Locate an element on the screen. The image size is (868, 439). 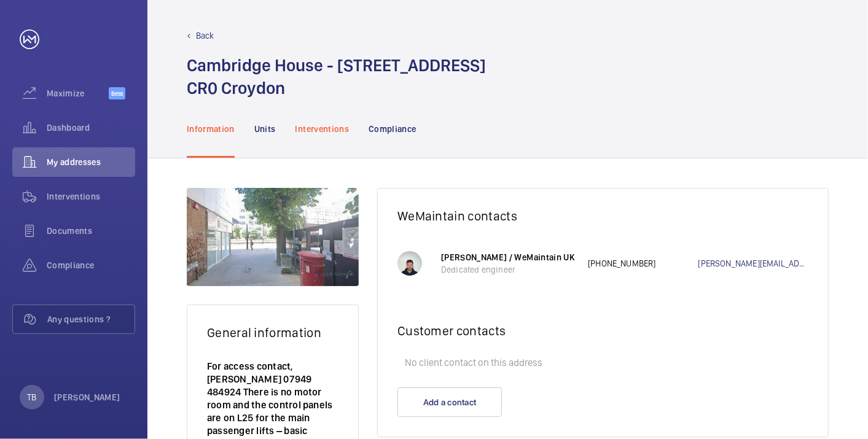
span: Compliance is located at coordinates (91, 266).